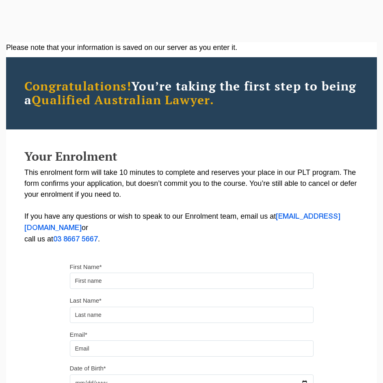  What do you see at coordinates (75, 239) in the screenshot?
I see `a: 03 8667 5667` at bounding box center [75, 239].